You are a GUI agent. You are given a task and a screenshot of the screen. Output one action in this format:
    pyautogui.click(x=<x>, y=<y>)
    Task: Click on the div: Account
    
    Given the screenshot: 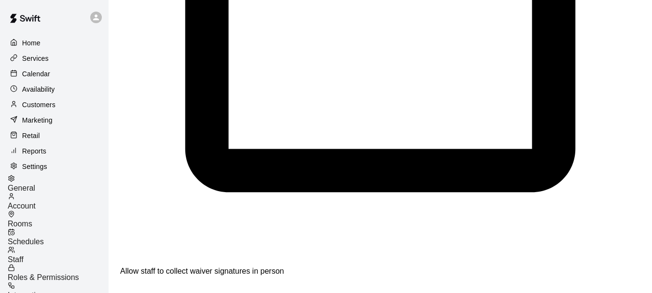 What is the action you would take?
    pyautogui.click(x=58, y=201)
    